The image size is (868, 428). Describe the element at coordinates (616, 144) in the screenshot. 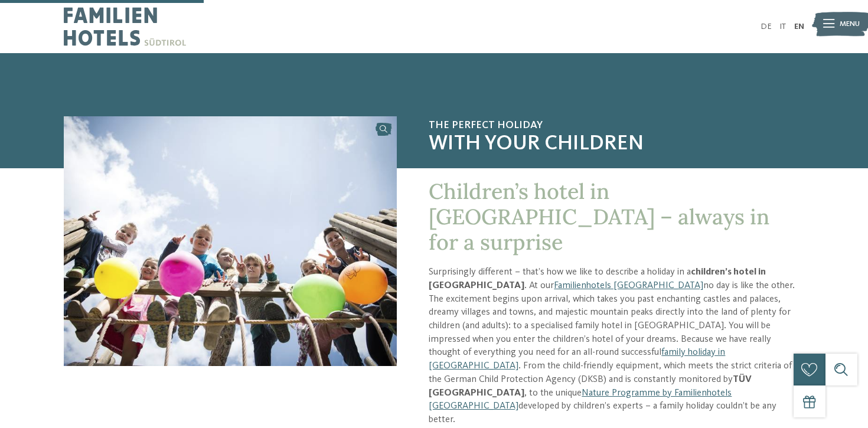

I see `span: with your children` at that location.